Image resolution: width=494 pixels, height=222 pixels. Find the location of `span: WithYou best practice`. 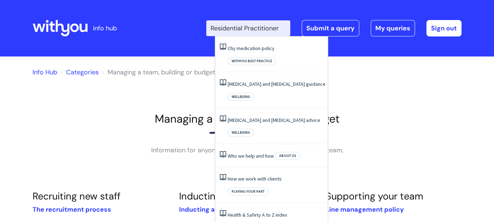

span: WithYou best practice is located at coordinates (251, 61).